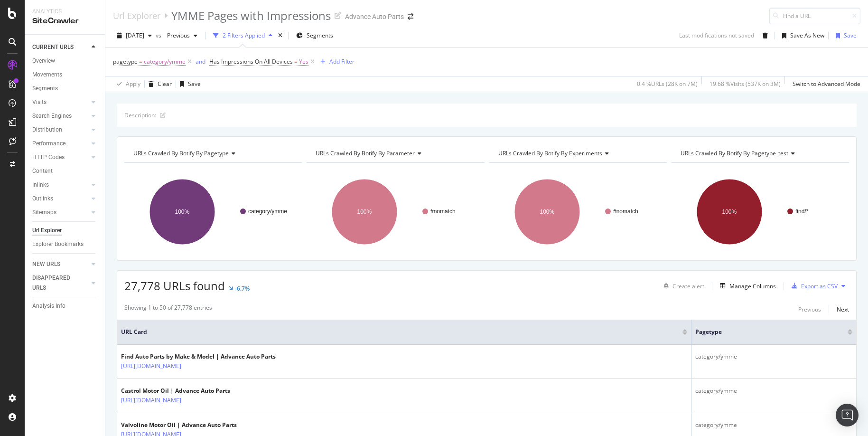 The width and height of the screenshot is (868, 436). Describe the element at coordinates (251, 61) in the screenshot. I see `span: Has Impressions On All Devices` at that location.